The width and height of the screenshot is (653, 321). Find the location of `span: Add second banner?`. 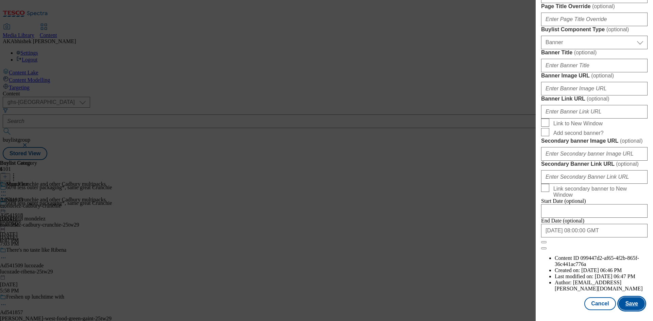

span: Add second banner? is located at coordinates (579, 133).